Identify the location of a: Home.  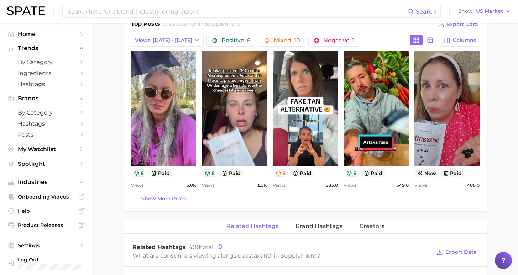
(46, 34).